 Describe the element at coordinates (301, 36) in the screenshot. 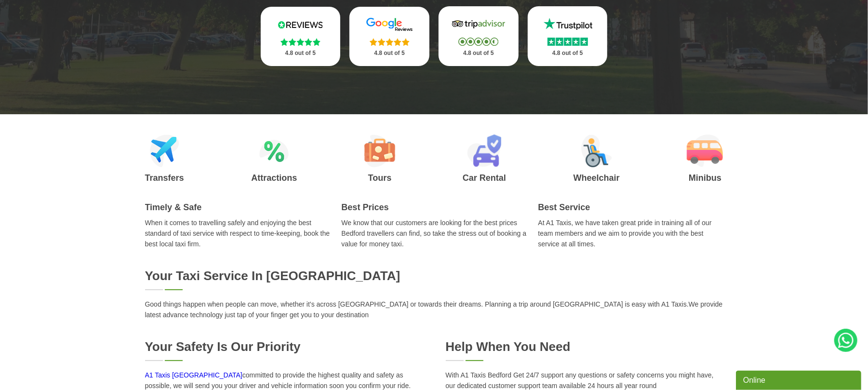

I see `a: Reviews.io Stars 4.8 out of 5` at that location.